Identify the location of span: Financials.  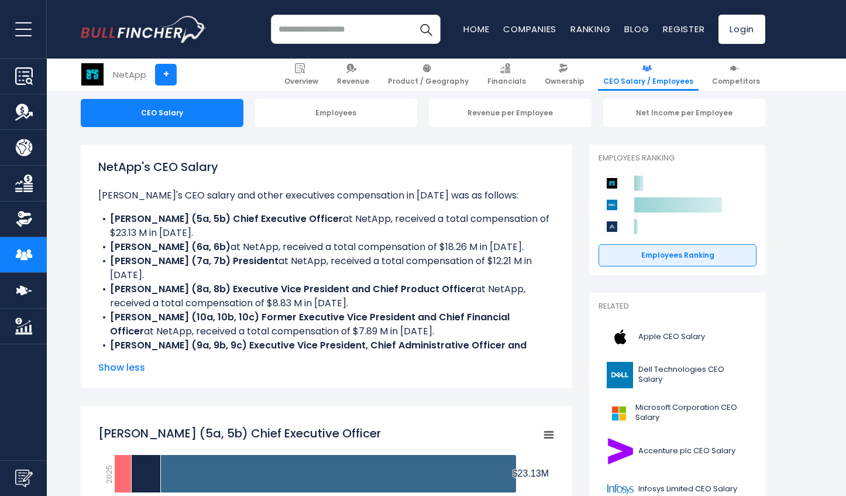
(507, 81).